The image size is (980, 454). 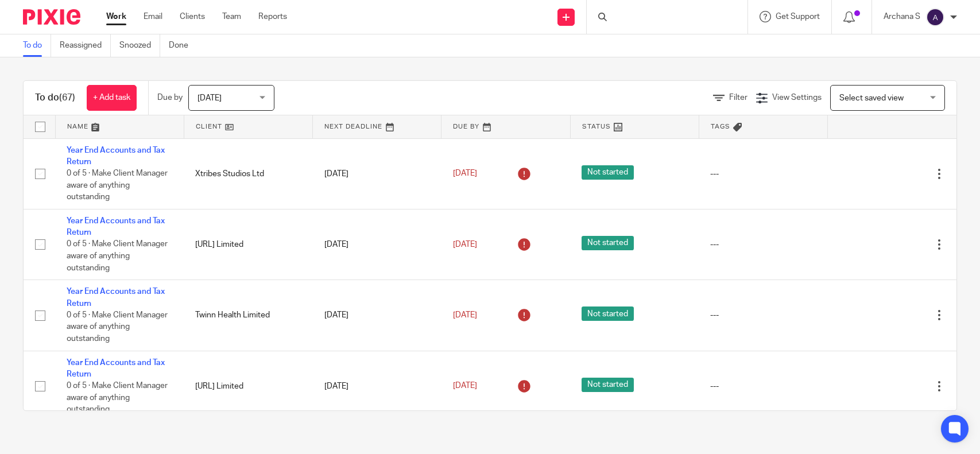 What do you see at coordinates (68, 98) in the screenshot?
I see `span: (67)` at bounding box center [68, 98].